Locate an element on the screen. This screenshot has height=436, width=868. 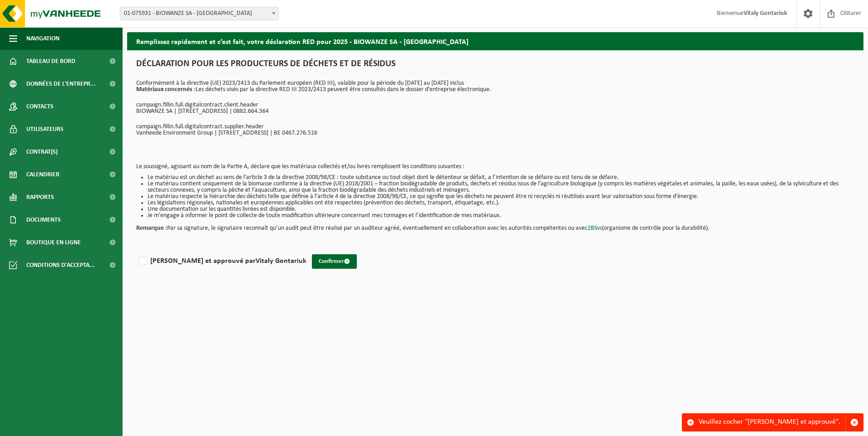
span: Boutique en ligne is located at coordinates (53, 243).